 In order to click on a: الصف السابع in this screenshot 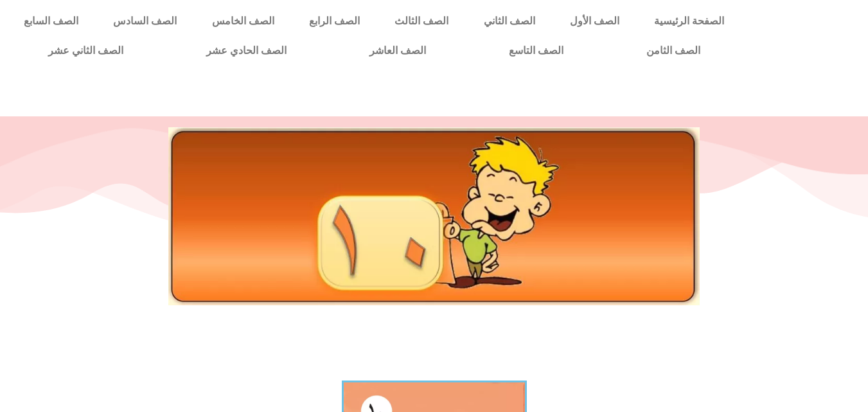, I will do `click(51, 21)`.